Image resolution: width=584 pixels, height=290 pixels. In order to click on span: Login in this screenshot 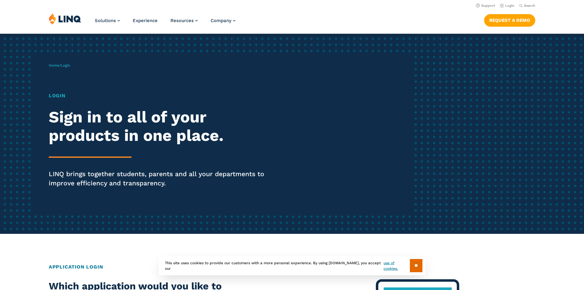, I will do `click(65, 65)`.